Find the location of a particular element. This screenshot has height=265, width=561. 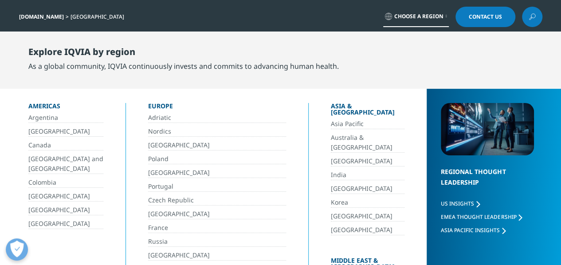

a: Czech Republic is located at coordinates (217, 200).